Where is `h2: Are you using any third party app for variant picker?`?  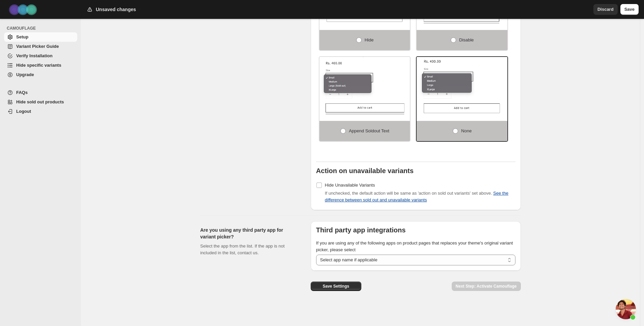
h2: Are you using any third party app for variant picker? is located at coordinates (250, 233).